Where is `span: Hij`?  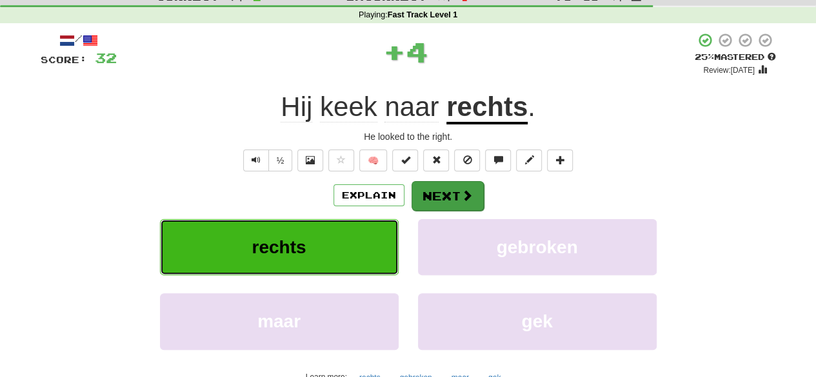 span: Hij is located at coordinates (296, 107).